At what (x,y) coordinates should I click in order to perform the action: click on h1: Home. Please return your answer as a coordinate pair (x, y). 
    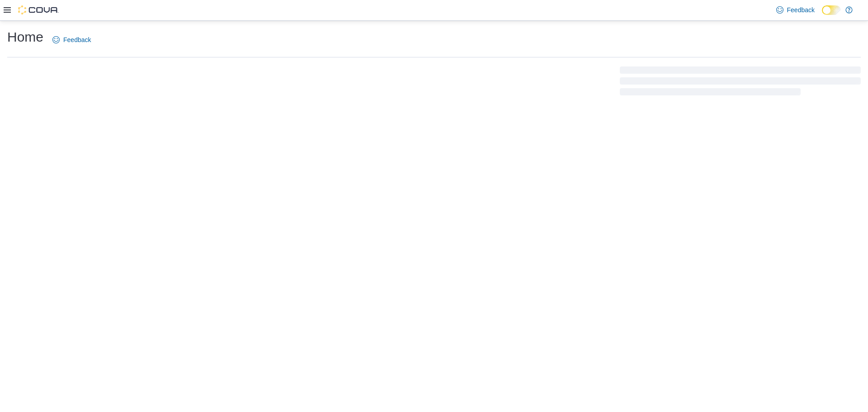
    Looking at the image, I should click on (25, 37).